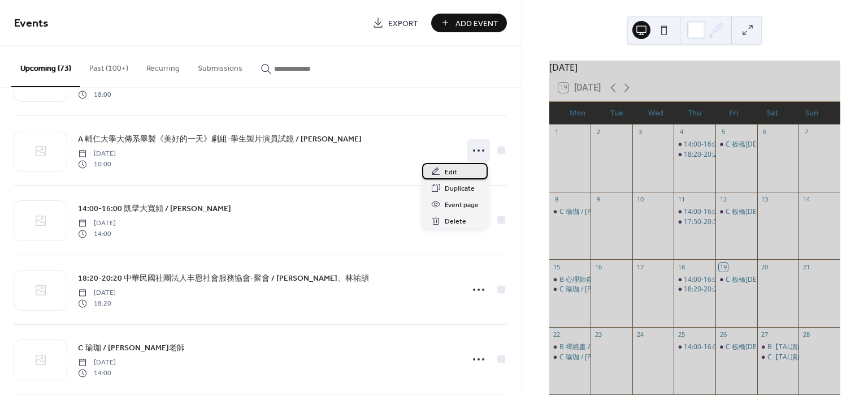 The height and width of the screenshot is (395, 868). Describe the element at coordinates (723, 267) in the screenshot. I see `div: 19` at that location.